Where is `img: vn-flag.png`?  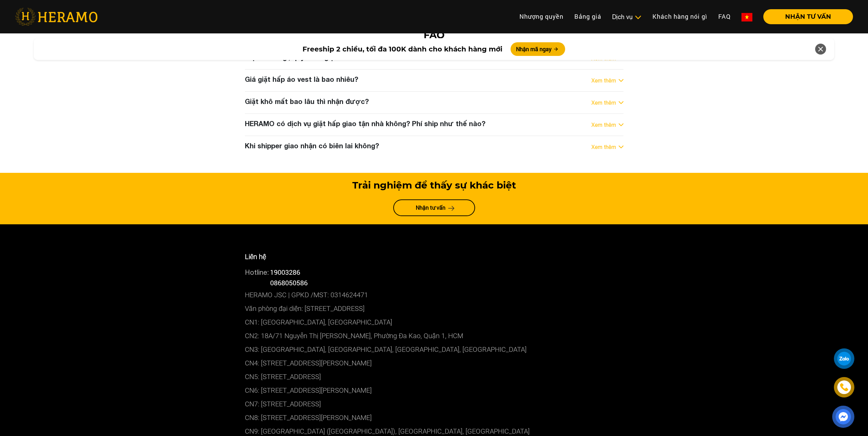 img: vn-flag.png is located at coordinates (747, 17).